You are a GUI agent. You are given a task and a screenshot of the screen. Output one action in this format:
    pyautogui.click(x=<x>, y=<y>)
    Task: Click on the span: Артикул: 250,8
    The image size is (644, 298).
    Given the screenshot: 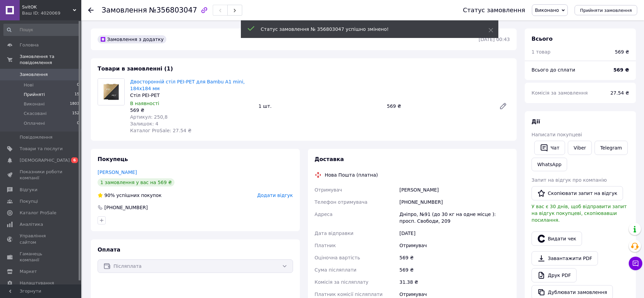 What is the action you would take?
    pyautogui.click(x=149, y=117)
    